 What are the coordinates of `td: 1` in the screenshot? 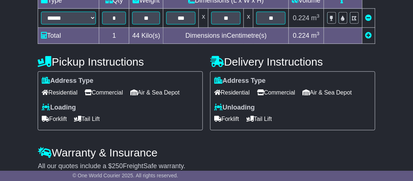 It's located at (114, 36).